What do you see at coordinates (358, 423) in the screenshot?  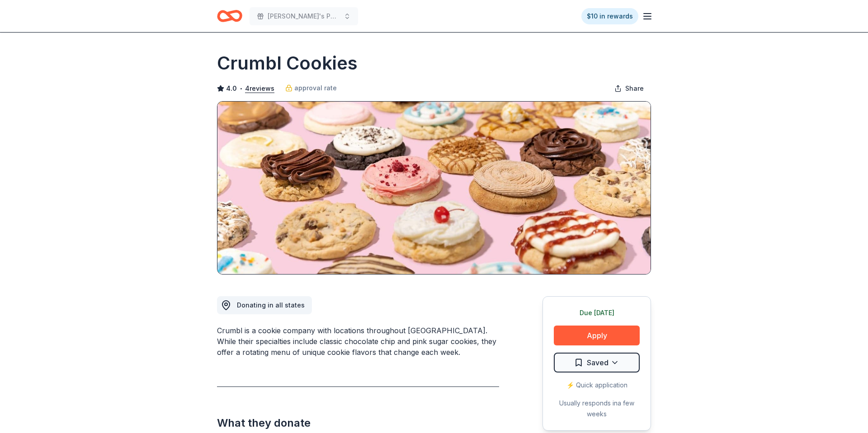 I see `h2: What they donate` at bounding box center [358, 423].